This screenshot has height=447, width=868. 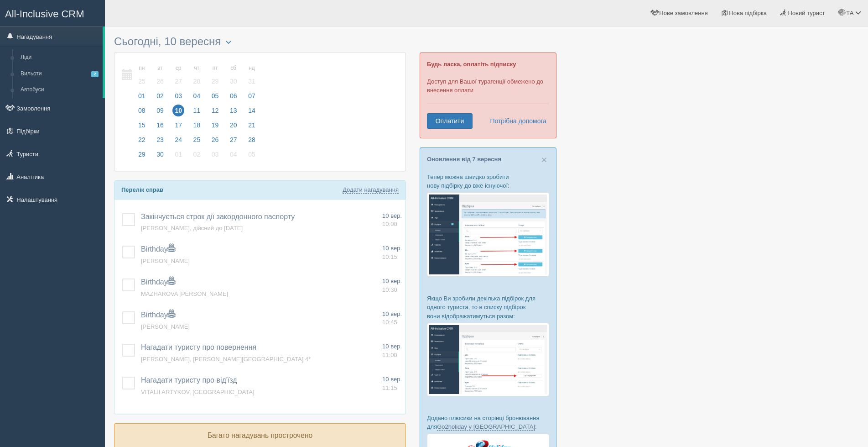 What do you see at coordinates (197, 140) in the screenshot?
I see `span: 25` at bounding box center [197, 140].